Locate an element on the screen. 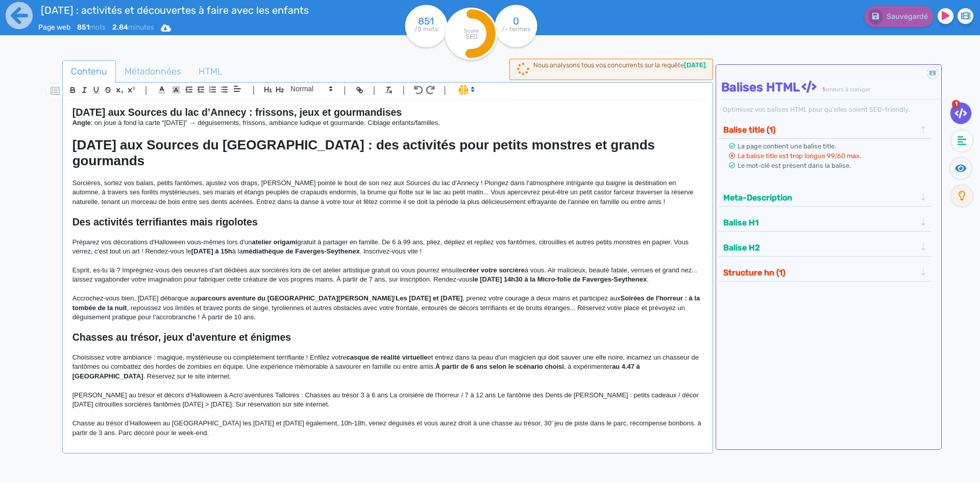  span: mots is located at coordinates (91, 27).